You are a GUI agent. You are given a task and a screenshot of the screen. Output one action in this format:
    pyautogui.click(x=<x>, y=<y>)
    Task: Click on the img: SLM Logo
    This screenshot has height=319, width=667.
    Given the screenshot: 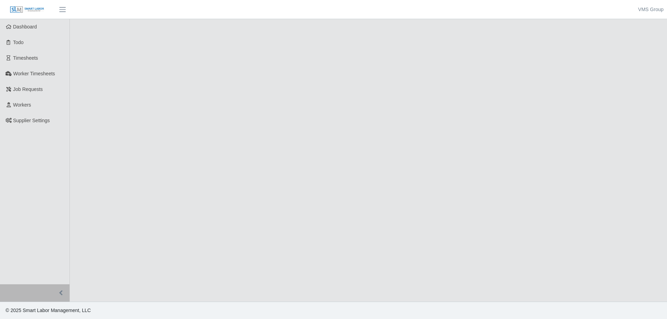 What is the action you would take?
    pyautogui.click(x=27, y=10)
    